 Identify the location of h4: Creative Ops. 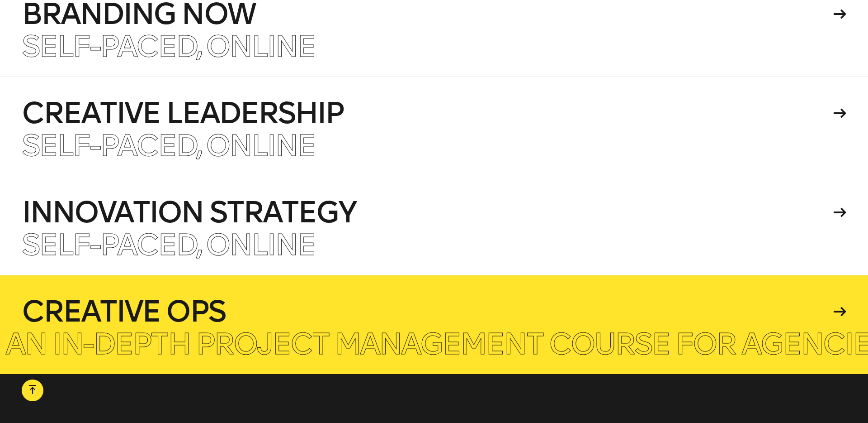
(426, 311).